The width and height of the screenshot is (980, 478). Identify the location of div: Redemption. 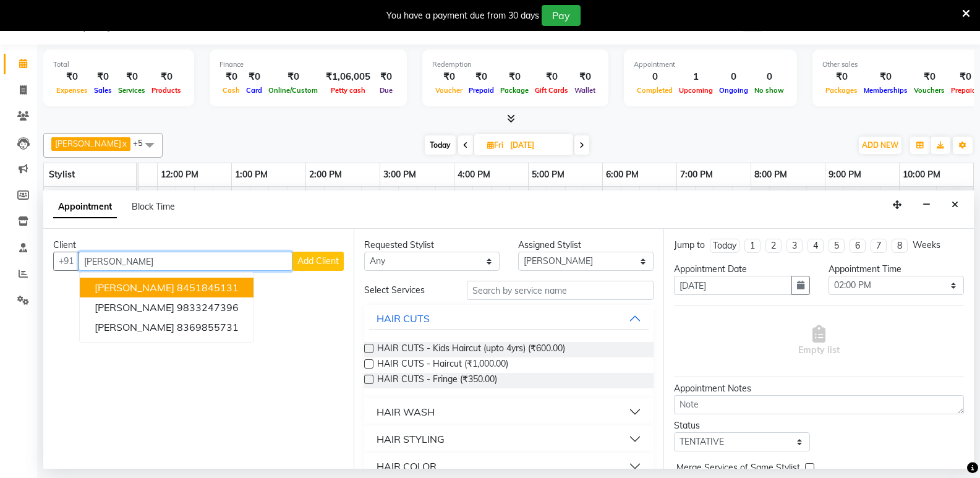
(515, 64).